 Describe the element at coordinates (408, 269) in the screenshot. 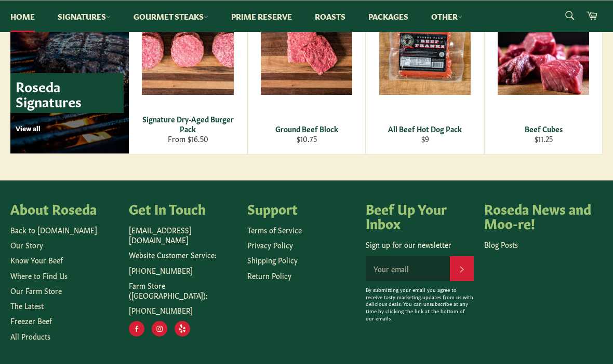

I see `input: Your email` at that location.